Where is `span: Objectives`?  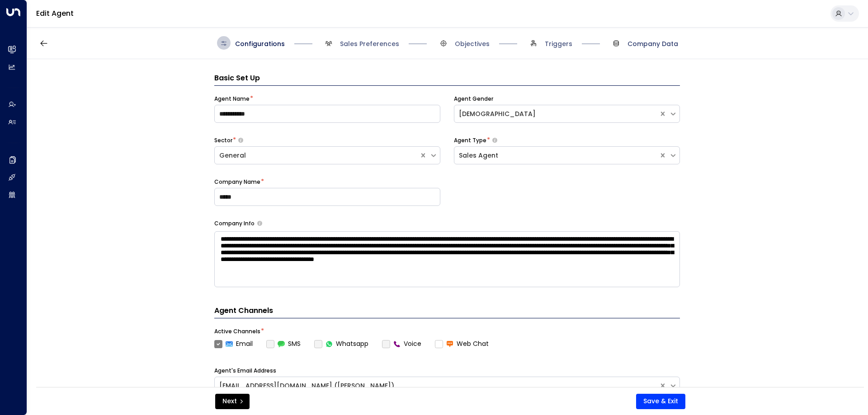 span: Objectives is located at coordinates (472, 44).